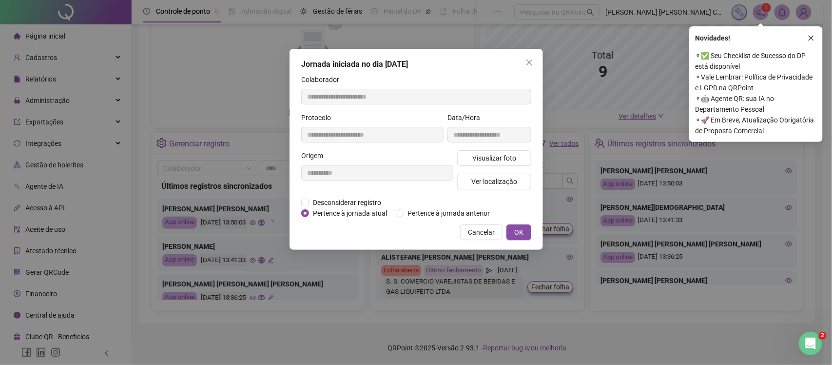 The image size is (832, 365). Describe the element at coordinates (448, 213) in the screenshot. I see `span: Pertence à jornada anterior` at that location.